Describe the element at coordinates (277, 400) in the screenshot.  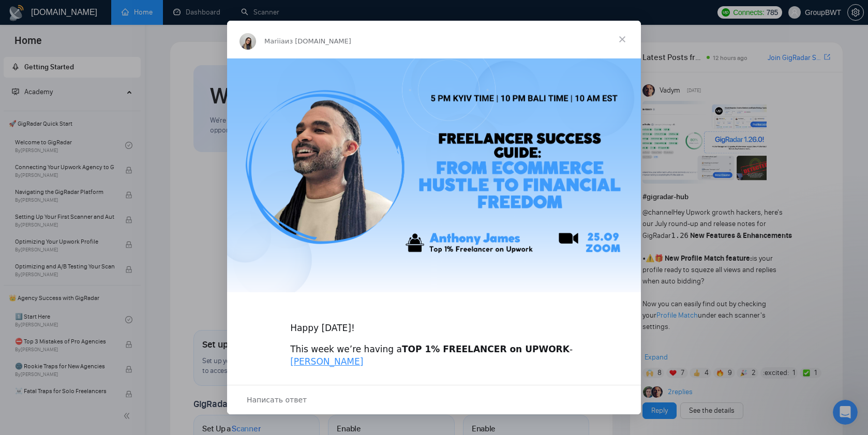
I see `span: Написать ответ` at that location.